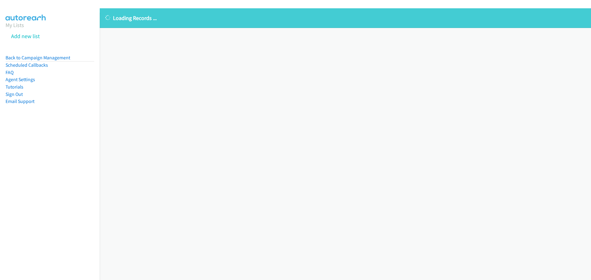 This screenshot has width=591, height=280. What do you see at coordinates (20, 101) in the screenshot?
I see `a: Email Support` at bounding box center [20, 101].